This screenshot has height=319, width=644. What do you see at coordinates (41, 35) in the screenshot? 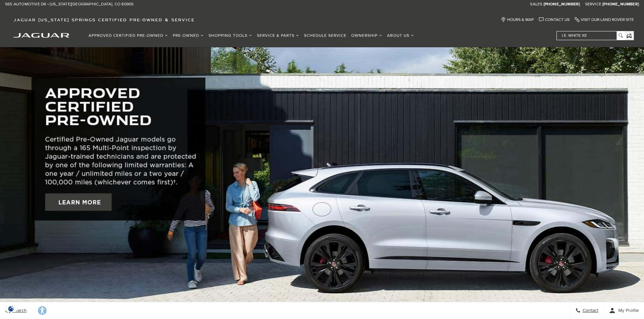
I see `a: jaguar` at bounding box center [41, 35].